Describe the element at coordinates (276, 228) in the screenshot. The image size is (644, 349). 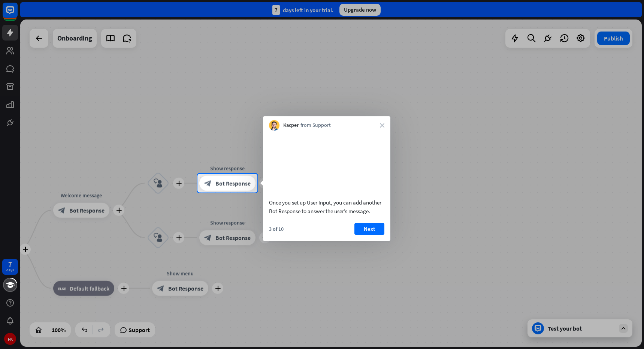
I see `div: 3 of 10` at that location.